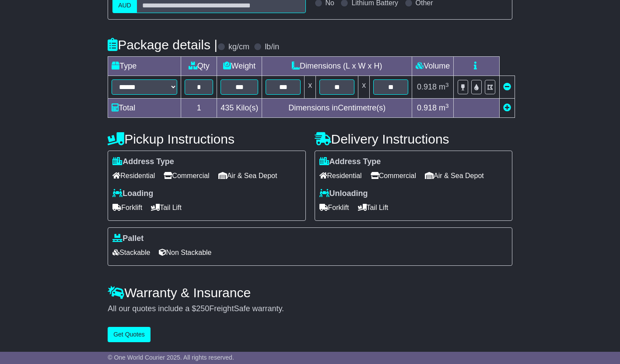  I want to click on a: Remove this item, so click(507, 87).